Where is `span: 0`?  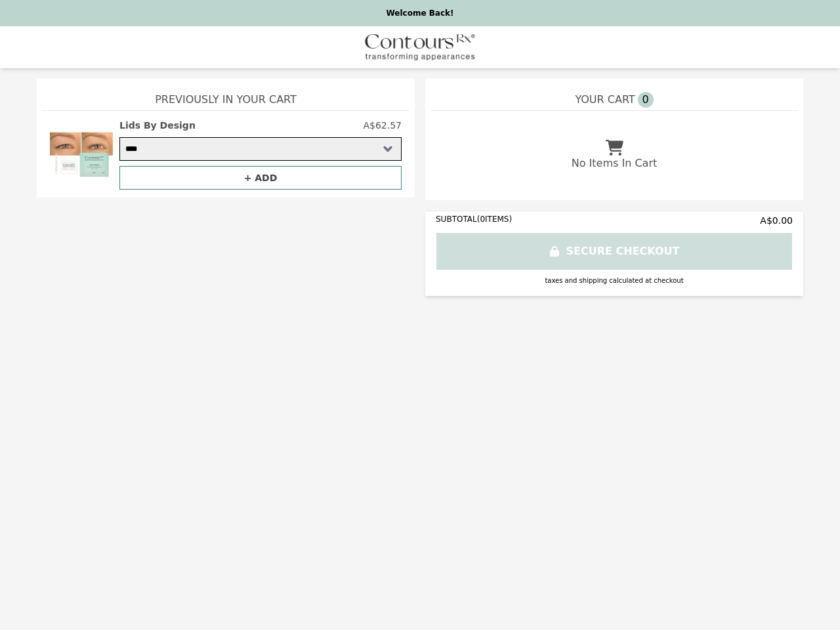
span: 0 is located at coordinates (646, 100).